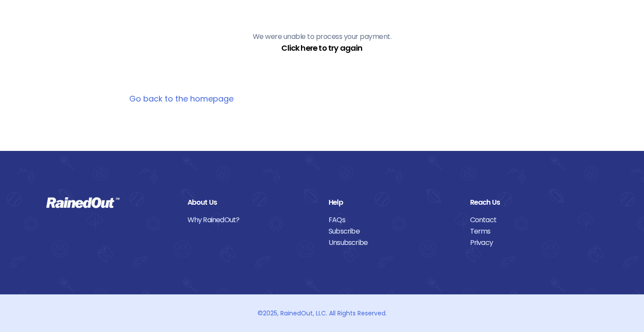 The width and height of the screenshot is (644, 332). What do you see at coordinates (535, 243) in the screenshot?
I see `a: Privacy` at bounding box center [535, 243].